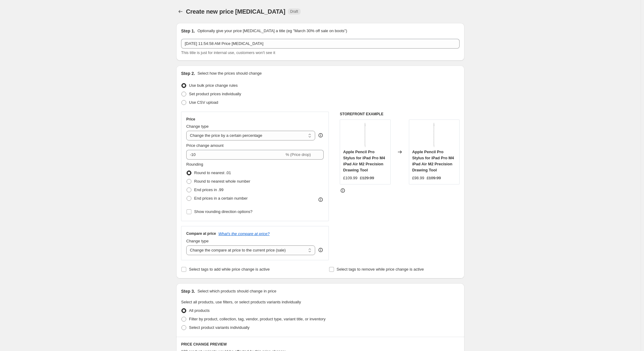 The width and height of the screenshot is (644, 351). I want to click on span: Show rounding direction options?, so click(223, 212).